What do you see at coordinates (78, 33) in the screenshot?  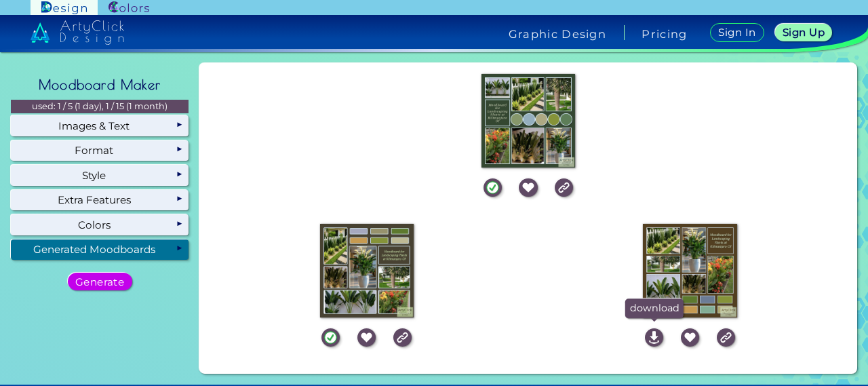 I see `img: artyclick_design_logo_white_combined_path.svg` at bounding box center [78, 33].